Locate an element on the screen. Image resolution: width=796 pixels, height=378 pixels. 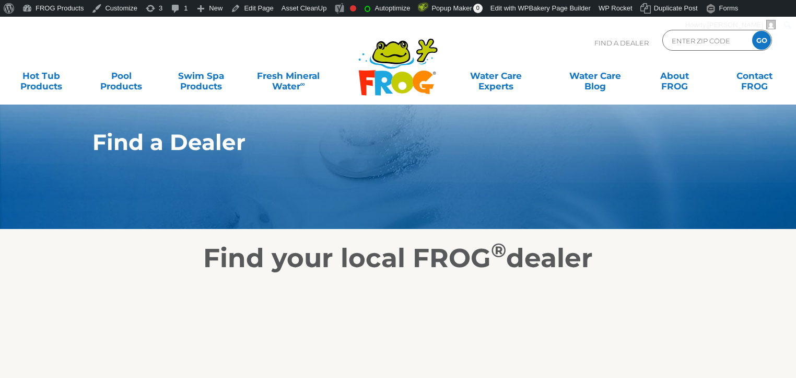
a: Water CareExperts is located at coordinates (496, 76).